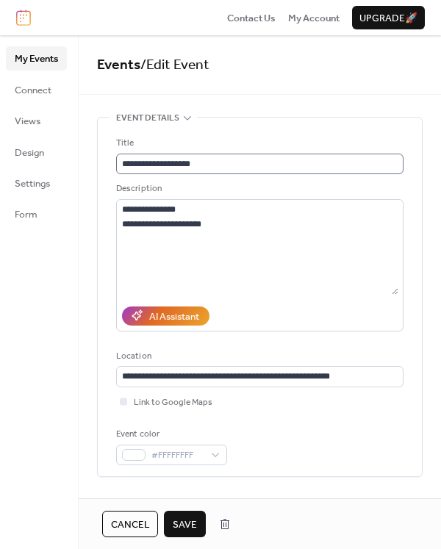 This screenshot has height=549, width=441. I want to click on a: My Events, so click(36, 58).